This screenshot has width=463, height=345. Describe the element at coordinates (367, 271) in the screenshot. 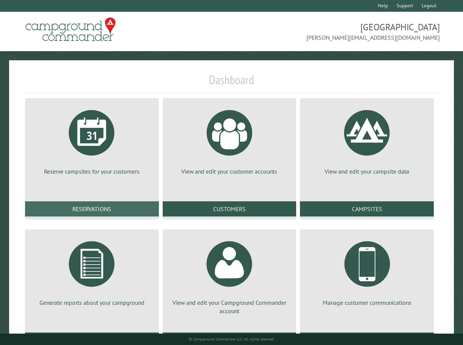

I see `a: Manage customer communications` at that location.